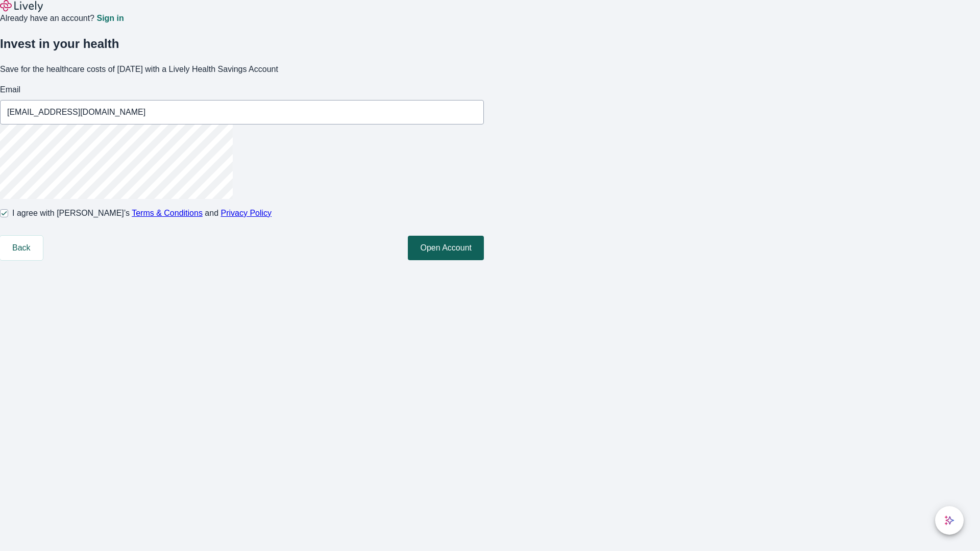 The width and height of the screenshot is (980, 551). What do you see at coordinates (445, 248) in the screenshot?
I see `button: Open Account` at bounding box center [445, 248].